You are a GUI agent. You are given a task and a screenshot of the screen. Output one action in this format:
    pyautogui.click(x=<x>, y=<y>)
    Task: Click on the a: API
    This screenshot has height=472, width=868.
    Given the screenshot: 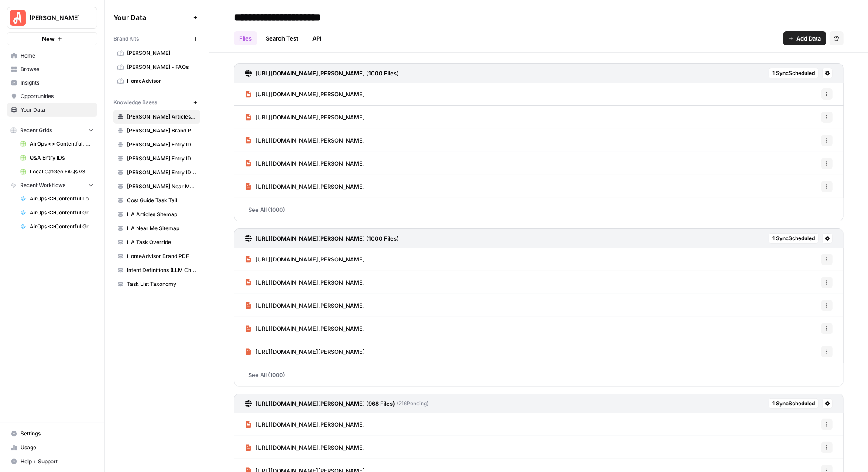 What is the action you would take?
    pyautogui.click(x=317, y=38)
    